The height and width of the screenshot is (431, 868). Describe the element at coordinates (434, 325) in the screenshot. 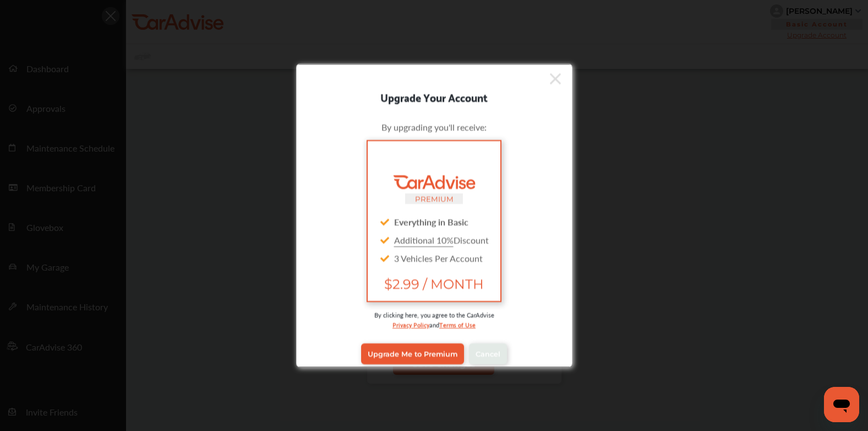

I see `div: By clicking here, you agree to the CarAdvise and` at that location.